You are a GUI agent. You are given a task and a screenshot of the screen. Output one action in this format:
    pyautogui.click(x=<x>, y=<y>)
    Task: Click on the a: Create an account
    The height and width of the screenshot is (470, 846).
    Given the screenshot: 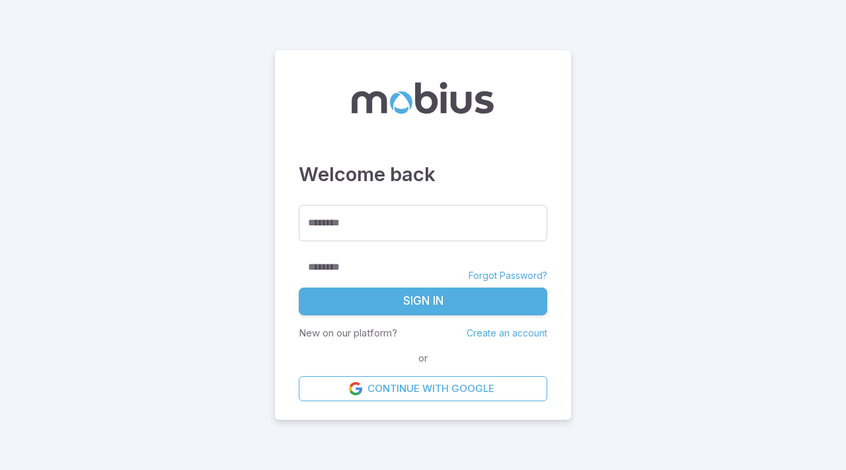 What is the action you would take?
    pyautogui.click(x=507, y=333)
    